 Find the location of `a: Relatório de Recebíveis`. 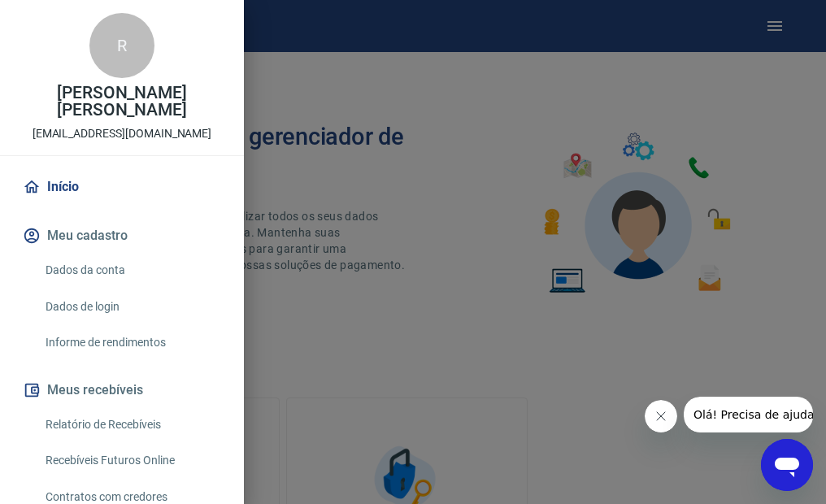

a: Relatório de Recebíveis is located at coordinates (132, 424).